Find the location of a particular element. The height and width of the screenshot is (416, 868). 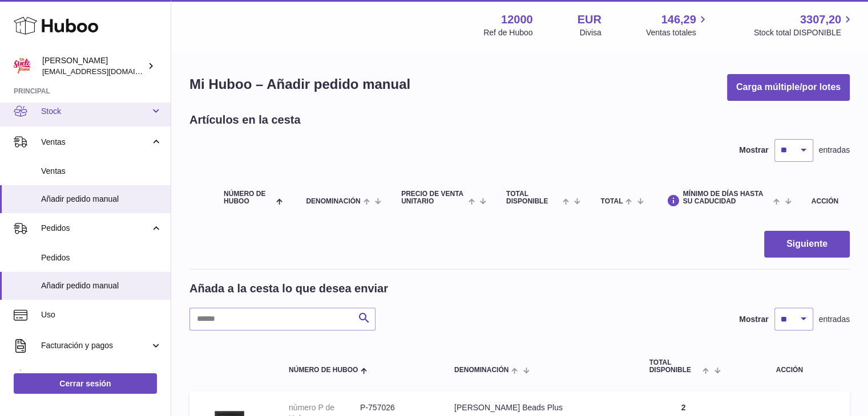

span: Mínimo de días hasta su caducidad is located at coordinates (727, 198).